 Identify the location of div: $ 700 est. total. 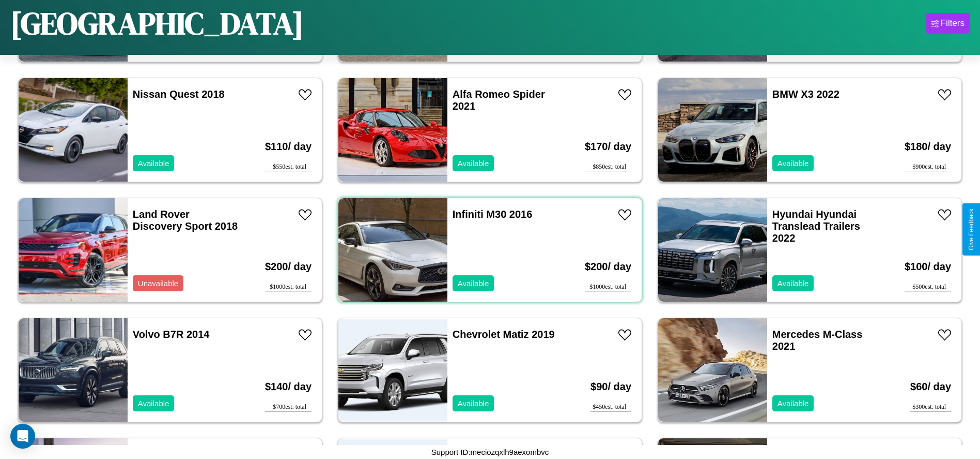
(288, 407).